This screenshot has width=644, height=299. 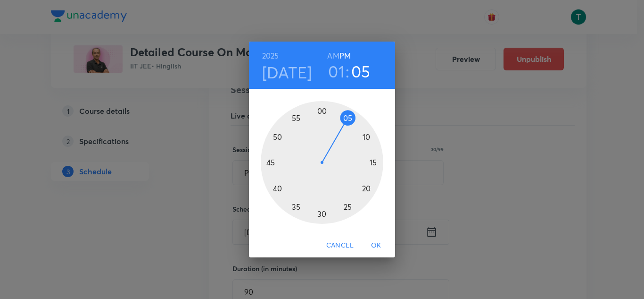 I want to click on button: PM, so click(x=345, y=56).